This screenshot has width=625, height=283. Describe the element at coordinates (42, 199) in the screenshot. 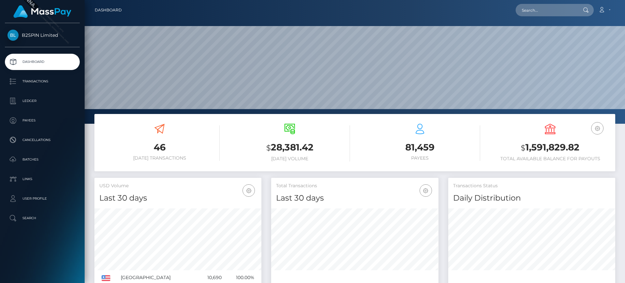

I see `a: User Profile` at that location.